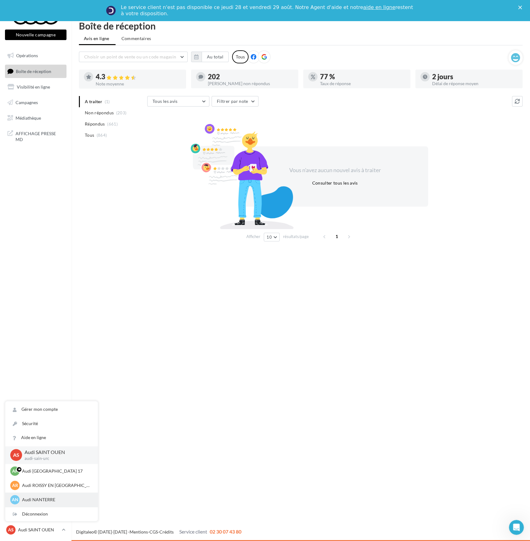 The image size is (530, 541). Describe the element at coordinates (335, 170) in the screenshot. I see `div: Vous n'avez aucun nouvel avis à traiter` at that location.